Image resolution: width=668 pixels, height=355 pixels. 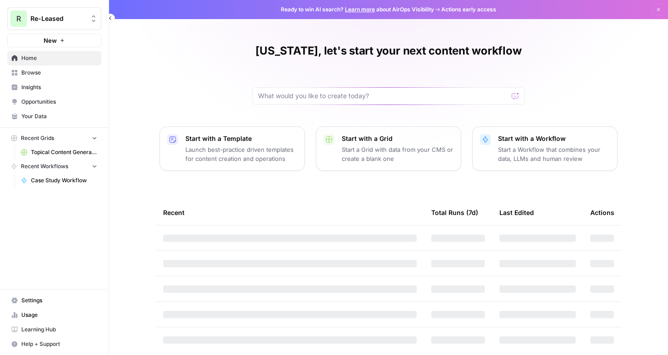 I want to click on p: Start a Grid with data from your CMS or create a blank one, so click(x=397, y=154).